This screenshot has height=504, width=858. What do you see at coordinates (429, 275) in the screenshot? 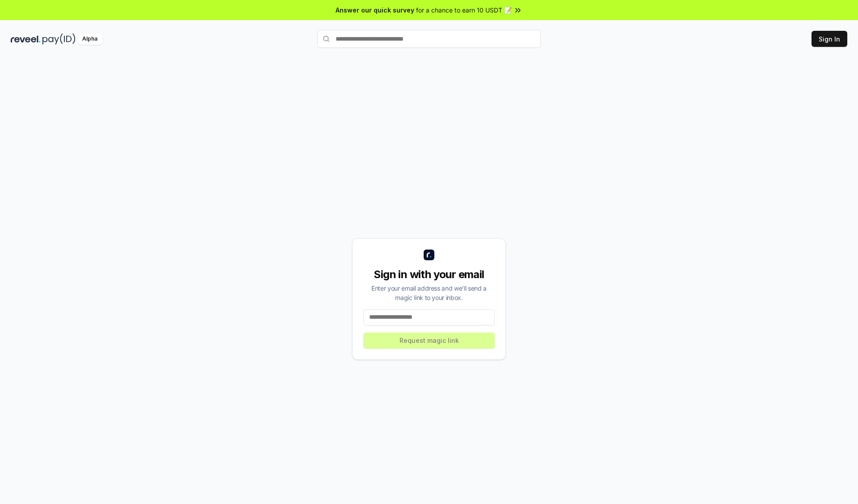
I see `div: Sign in with your email` at bounding box center [429, 275].